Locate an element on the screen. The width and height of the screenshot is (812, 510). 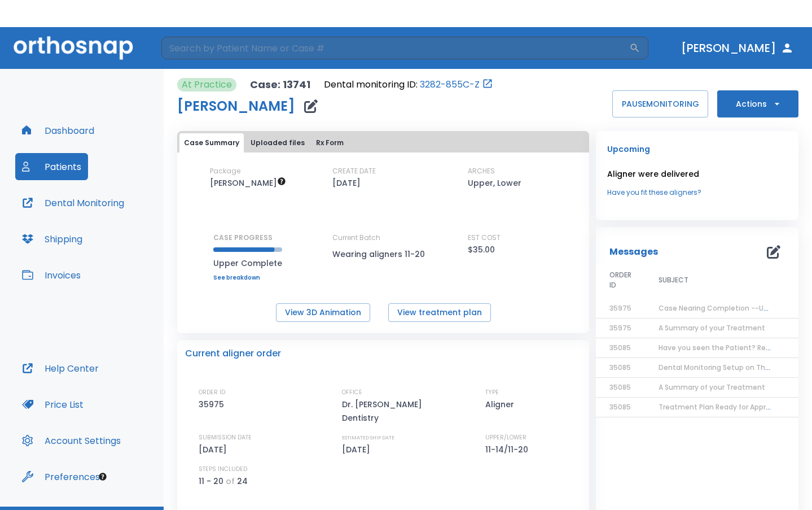
button: Preferences is located at coordinates (61, 476).